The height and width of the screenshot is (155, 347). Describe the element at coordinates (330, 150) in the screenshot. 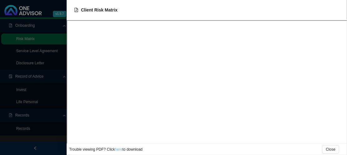

I see `span: Close` at that location.